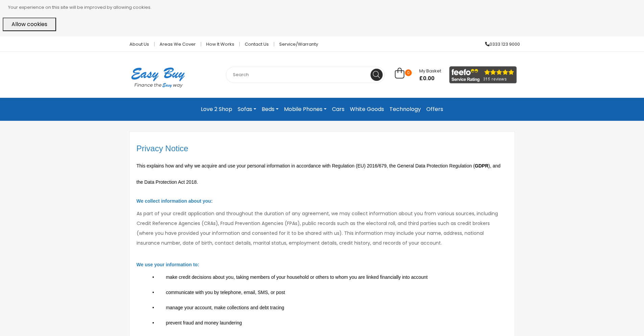 The height and width of the screenshot is (336, 644). What do you see at coordinates (430, 71) in the screenshot?
I see `span: My Basket` at bounding box center [430, 71].